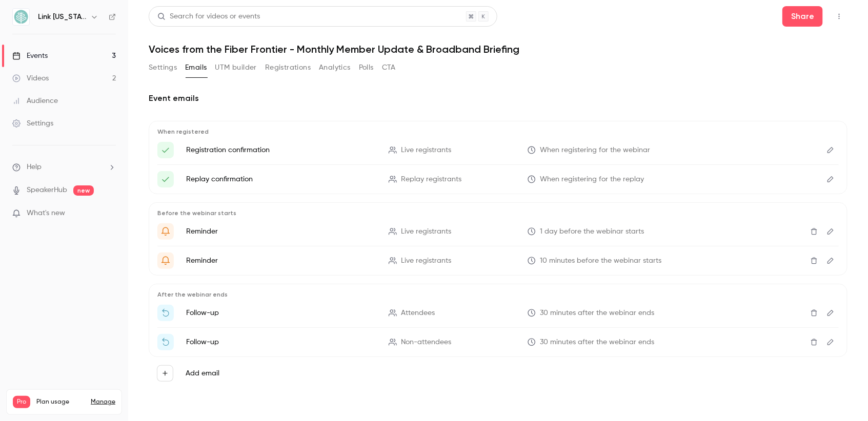 The width and height of the screenshot is (868, 421). What do you see at coordinates (497, 131) in the screenshot?
I see `p: When registered` at bounding box center [497, 131].